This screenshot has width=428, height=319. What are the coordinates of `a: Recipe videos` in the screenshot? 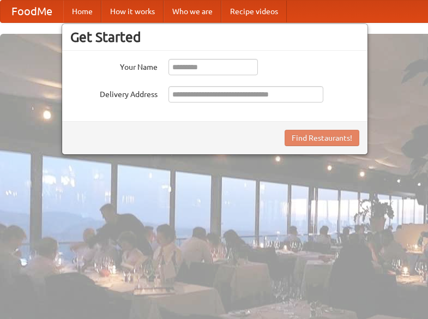 It's located at (254, 11).